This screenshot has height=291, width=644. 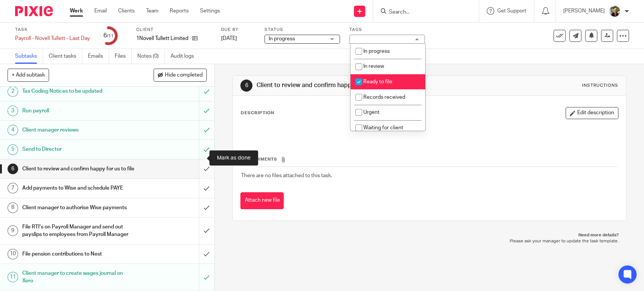 What do you see at coordinates (184, 75) in the screenshot?
I see `span: Hide completed` at bounding box center [184, 75].